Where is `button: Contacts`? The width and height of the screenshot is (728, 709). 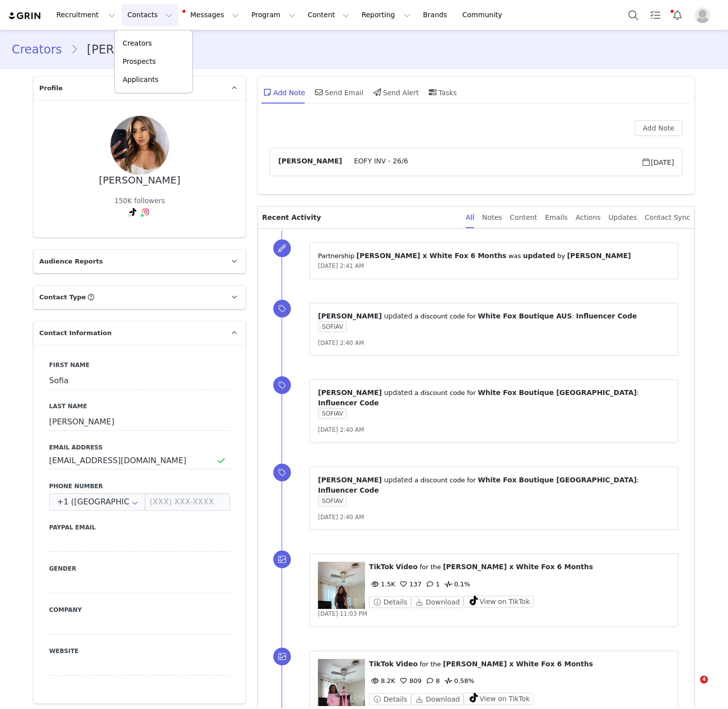 button: Contacts is located at coordinates (149, 14).